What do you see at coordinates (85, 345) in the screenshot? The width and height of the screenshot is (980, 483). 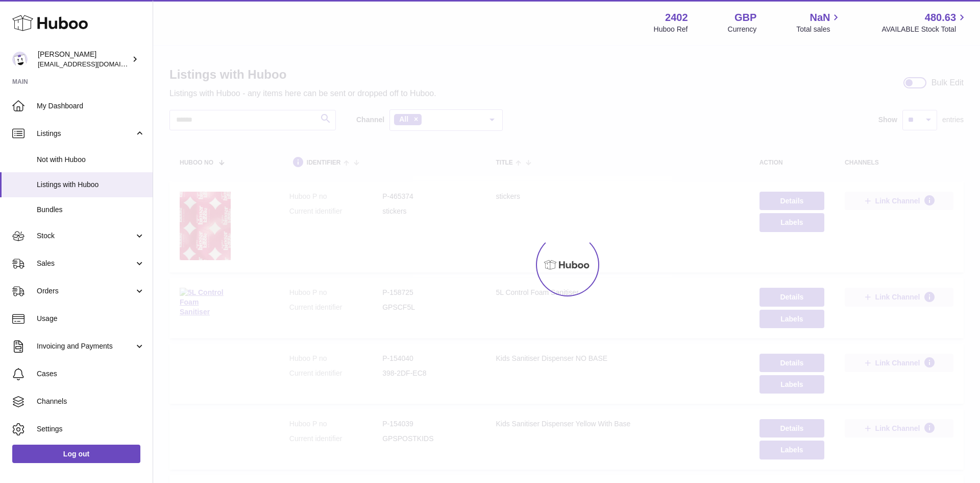 I see `span: Invoicing and Payments` at bounding box center [85, 345].